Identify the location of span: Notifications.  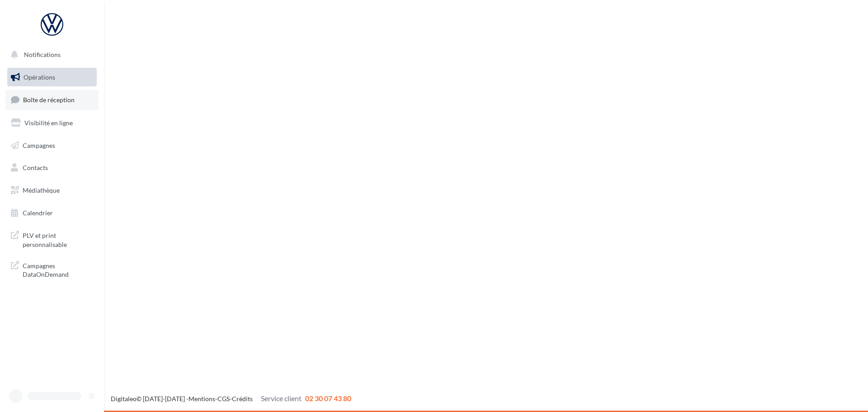
(42, 54).